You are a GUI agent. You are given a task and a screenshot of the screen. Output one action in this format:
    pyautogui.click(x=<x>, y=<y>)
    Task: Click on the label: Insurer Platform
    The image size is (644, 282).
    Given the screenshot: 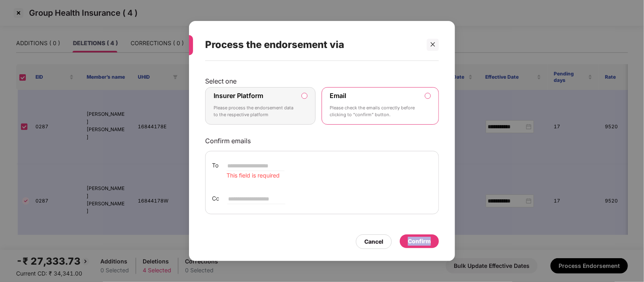 What is the action you would take?
    pyautogui.click(x=238, y=96)
    